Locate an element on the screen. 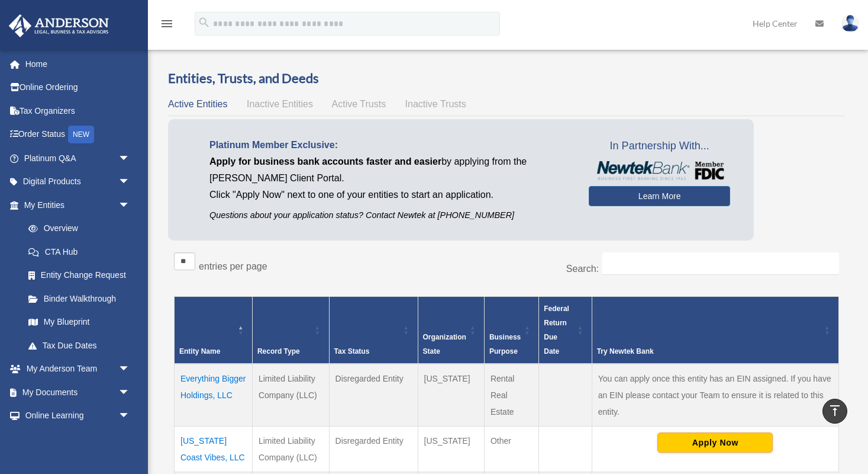 Image resolution: width=868 pixels, height=474 pixels. p: Platinum Member Exclusive: is located at coordinates (390, 145).